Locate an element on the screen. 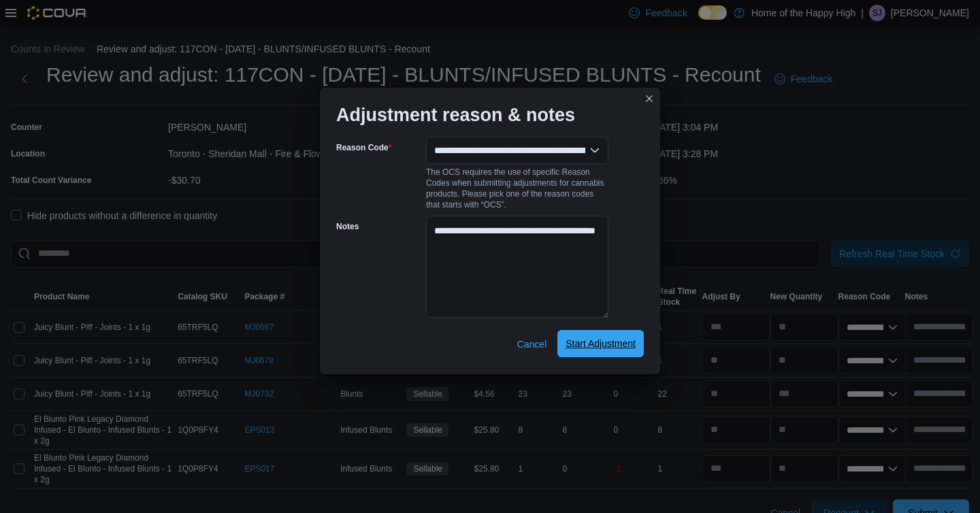 The height and width of the screenshot is (513, 980). label: Notes is located at coordinates (347, 227).